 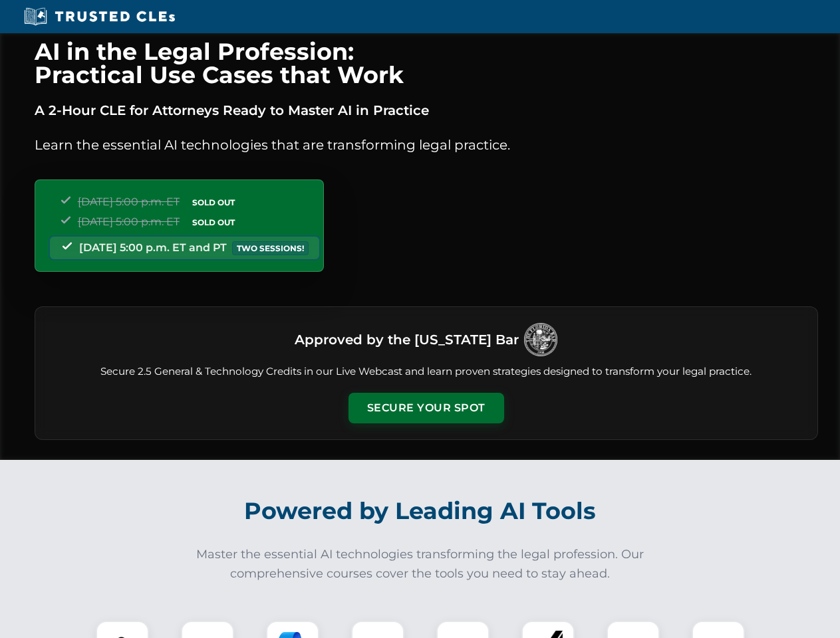 What do you see at coordinates (426, 371) in the screenshot?
I see `p: Secure 2.5 General & Technology Credits in our Live Webcast and learn proven strategies designed ...` at bounding box center [426, 371].